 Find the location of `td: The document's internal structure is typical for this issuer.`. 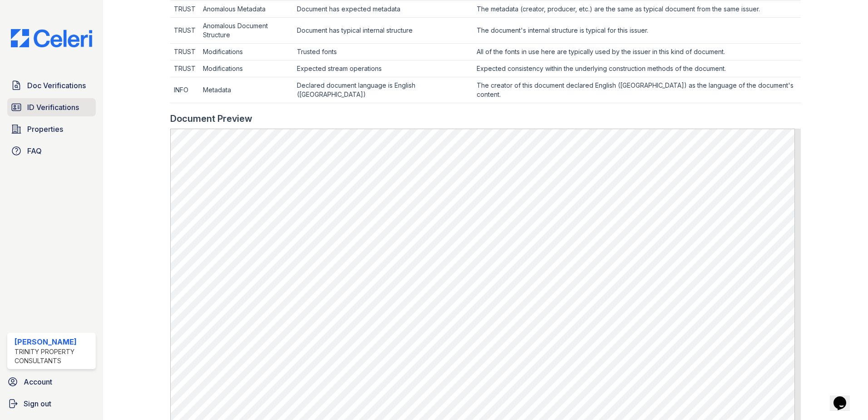

td: The document's internal structure is typical for this issuer. is located at coordinates (637, 30).